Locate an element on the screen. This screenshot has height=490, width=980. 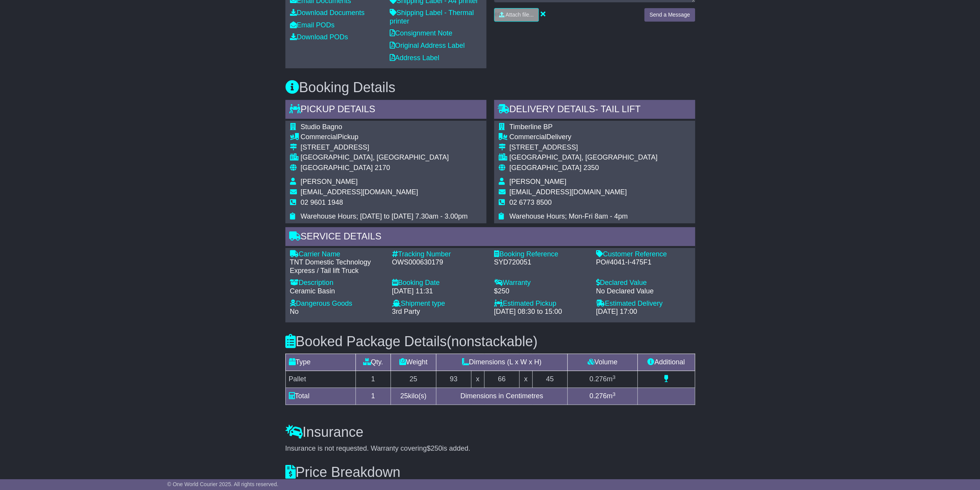
div: OWS000630179 is located at coordinates (439, 262).